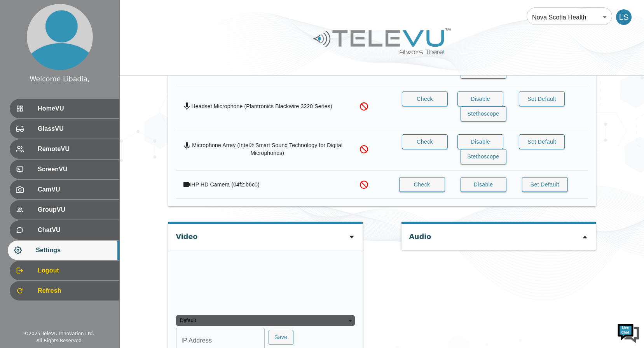 Image resolution: width=644 pixels, height=348 pixels. I want to click on div: Refresh, so click(65, 291).